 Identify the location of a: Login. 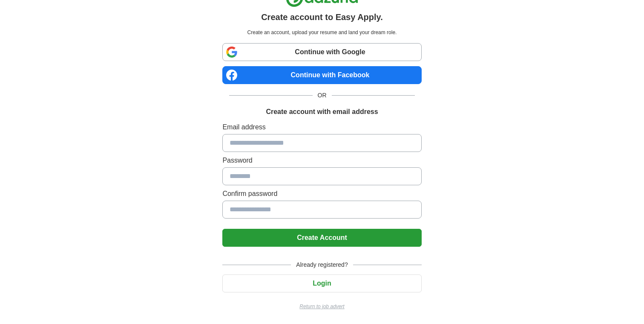
(321, 283).